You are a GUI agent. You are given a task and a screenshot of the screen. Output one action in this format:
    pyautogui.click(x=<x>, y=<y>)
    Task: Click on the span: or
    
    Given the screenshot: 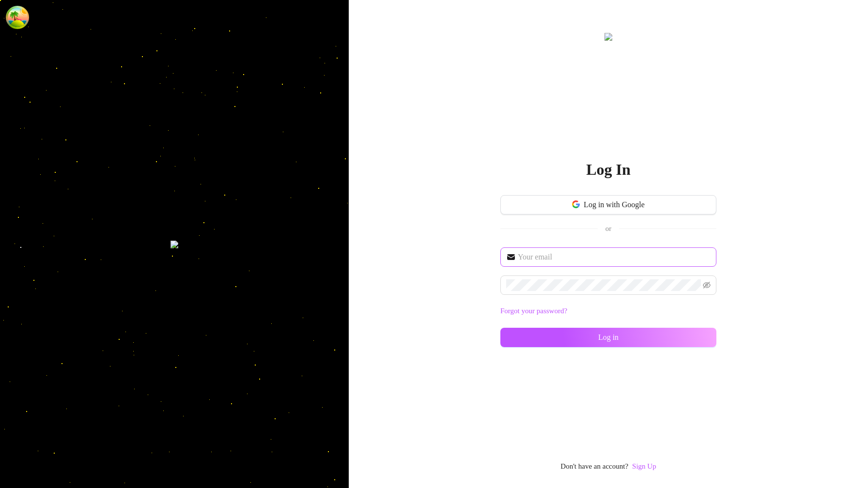 What is the action you would take?
    pyautogui.click(x=608, y=228)
    